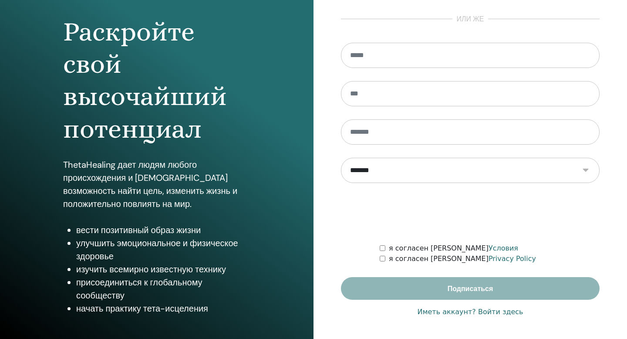 Image resolution: width=627 pixels, height=339 pixels. What do you see at coordinates (157, 81) in the screenshot?
I see `h1: Раскройте свой высочайший потенциал` at bounding box center [157, 81].